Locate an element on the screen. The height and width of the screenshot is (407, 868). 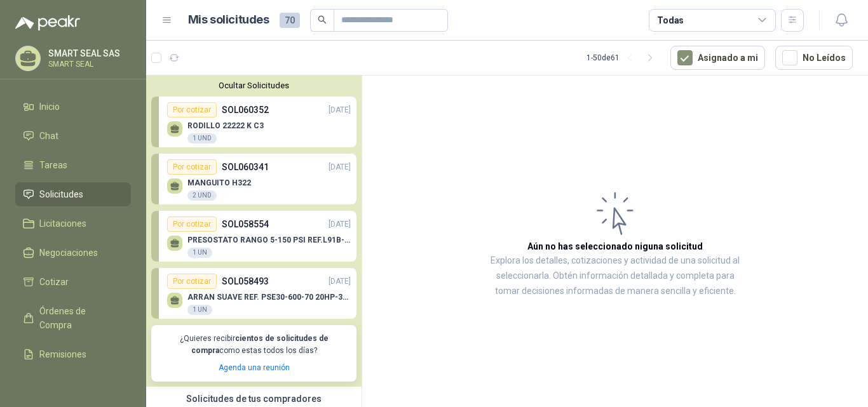
div: 2 UND is located at coordinates (202, 195).